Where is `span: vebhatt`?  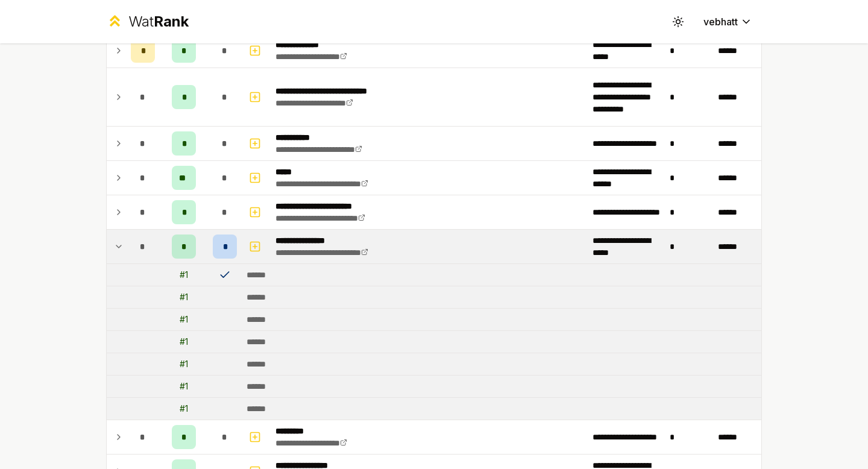 span: vebhatt is located at coordinates (720, 22).